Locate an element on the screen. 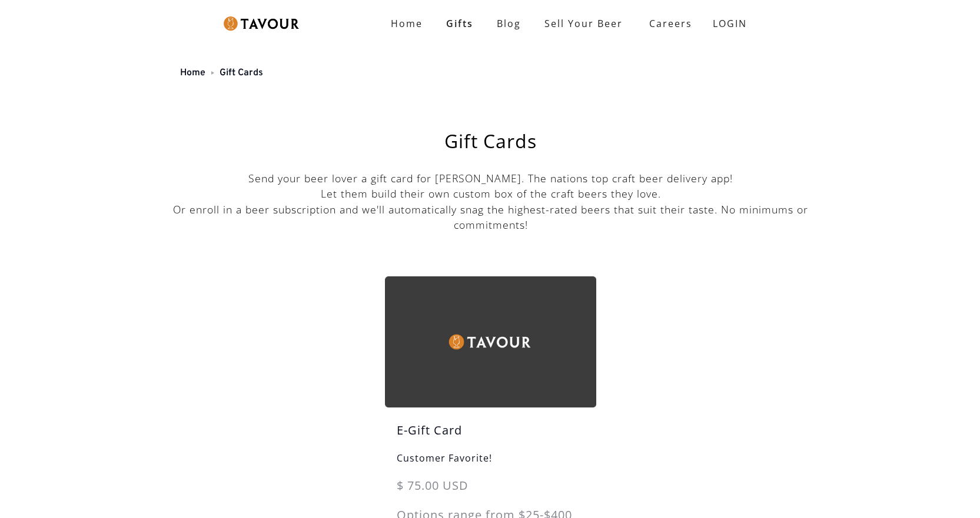 Image resolution: width=980 pixels, height=518 pixels. a: Careers is located at coordinates (667, 24).